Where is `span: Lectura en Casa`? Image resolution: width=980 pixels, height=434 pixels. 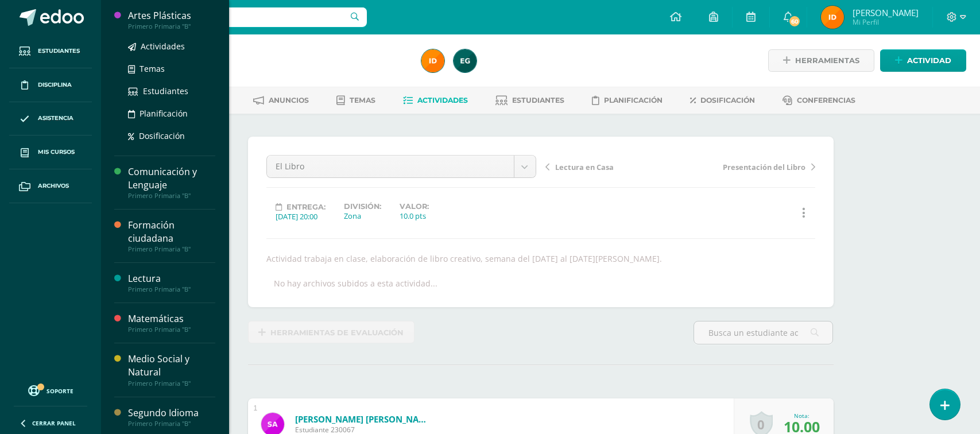 span: Lectura en Casa is located at coordinates (584, 167).